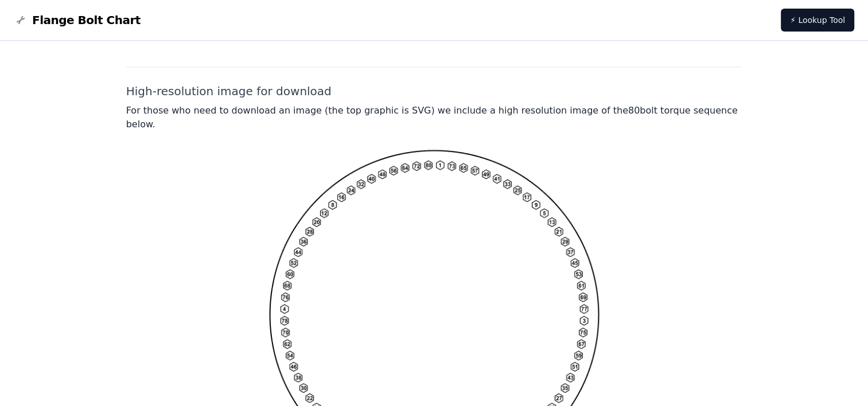 The image size is (868, 406). I want to click on img: Flange Bolt Chart Logo, so click(21, 20).